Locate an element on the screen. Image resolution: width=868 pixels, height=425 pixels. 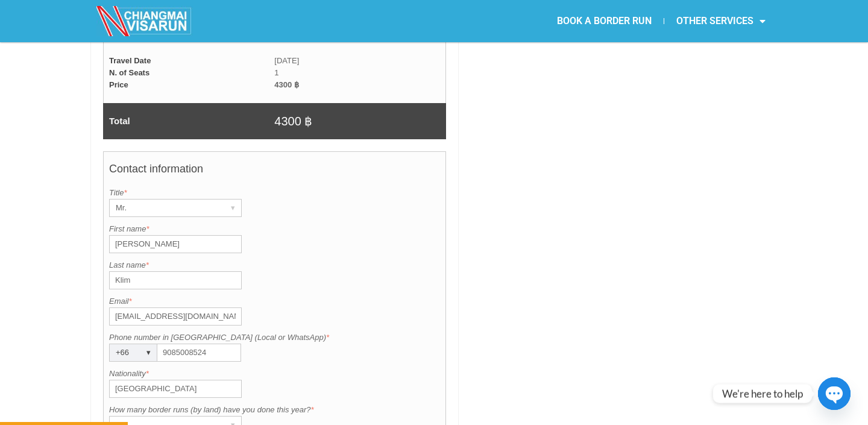
h4: Contact information is located at coordinates (274, 172).